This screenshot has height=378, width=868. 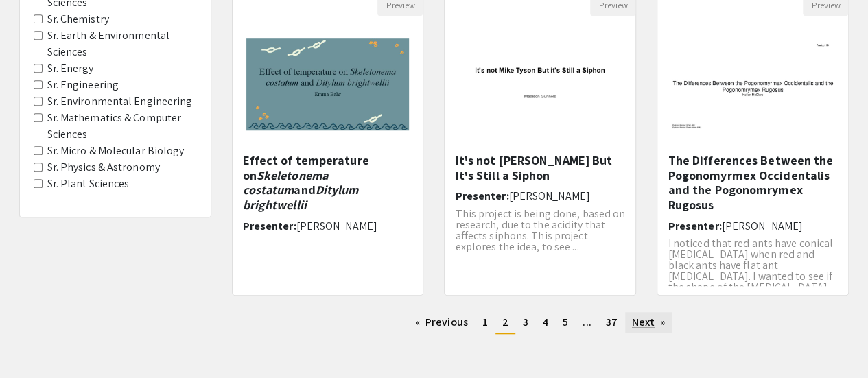 What do you see at coordinates (116, 151) in the screenshot?
I see `label: Sr. Micro & Molecular Biology` at bounding box center [116, 151].